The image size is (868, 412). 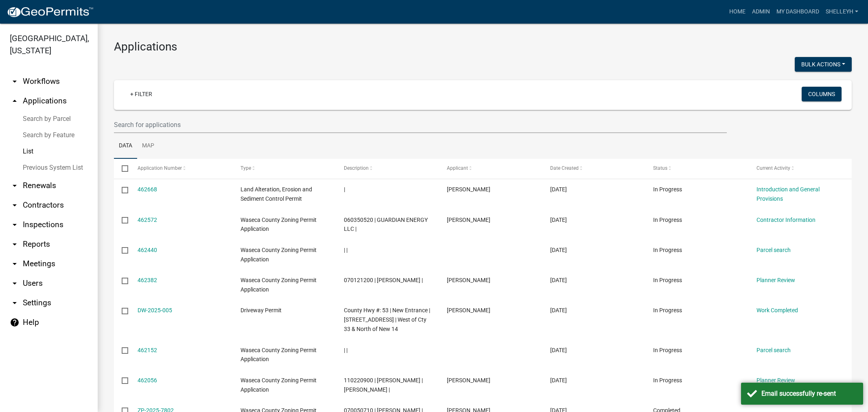 I want to click on a: + Filter, so click(x=141, y=94).